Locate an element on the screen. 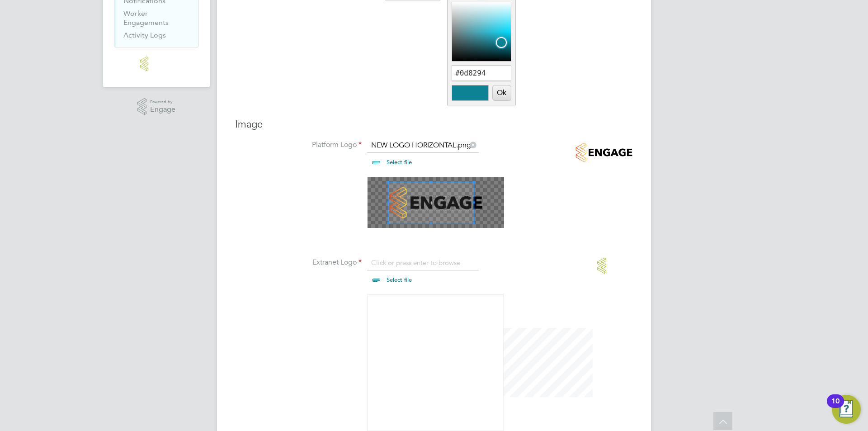 The width and height of the screenshot is (868, 431). label: Platform Logo is located at coordinates (317, 144).